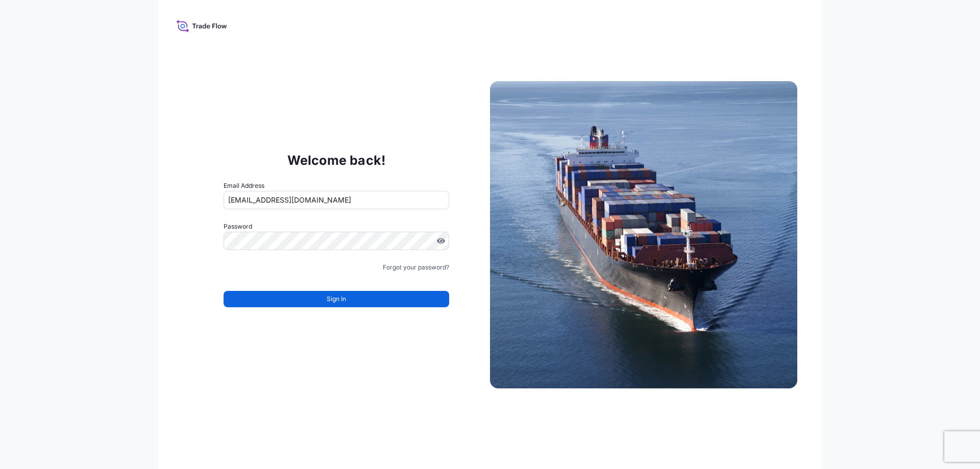 Image resolution: width=980 pixels, height=469 pixels. I want to click on label: Password, so click(336, 226).